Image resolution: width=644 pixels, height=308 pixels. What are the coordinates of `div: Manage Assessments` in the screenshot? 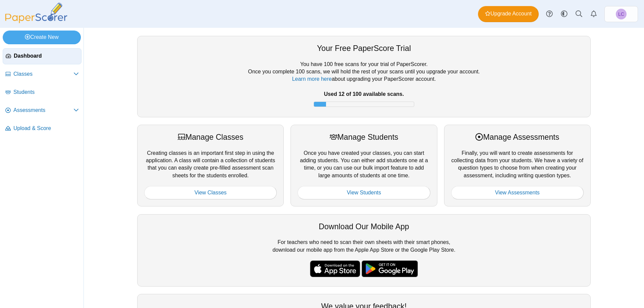 It's located at (517, 137).